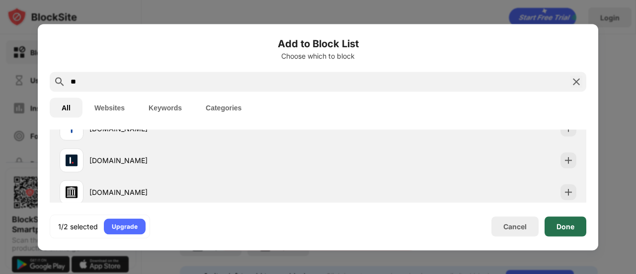 The width and height of the screenshot is (636, 274). I want to click on img: search-close, so click(577, 82).